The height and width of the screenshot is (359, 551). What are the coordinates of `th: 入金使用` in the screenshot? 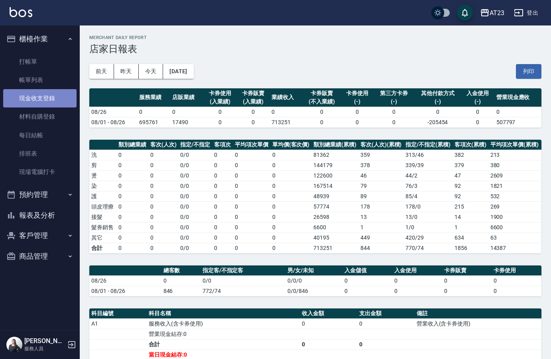 It's located at (417, 271).